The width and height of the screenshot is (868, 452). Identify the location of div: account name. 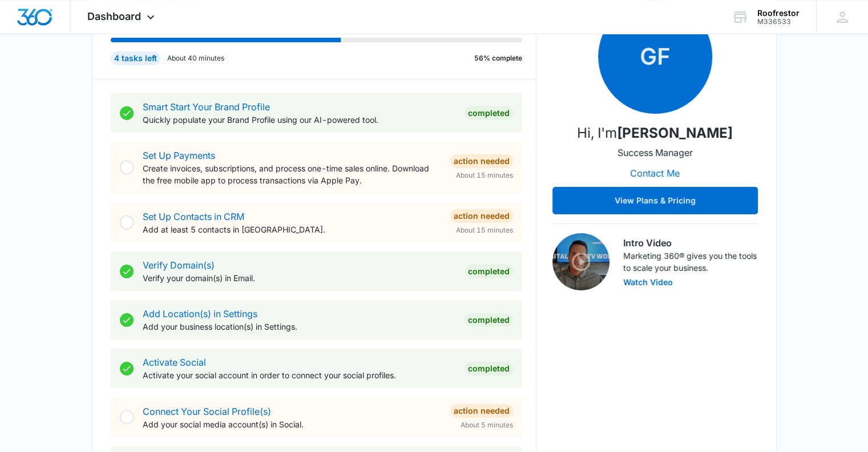
(778, 13).